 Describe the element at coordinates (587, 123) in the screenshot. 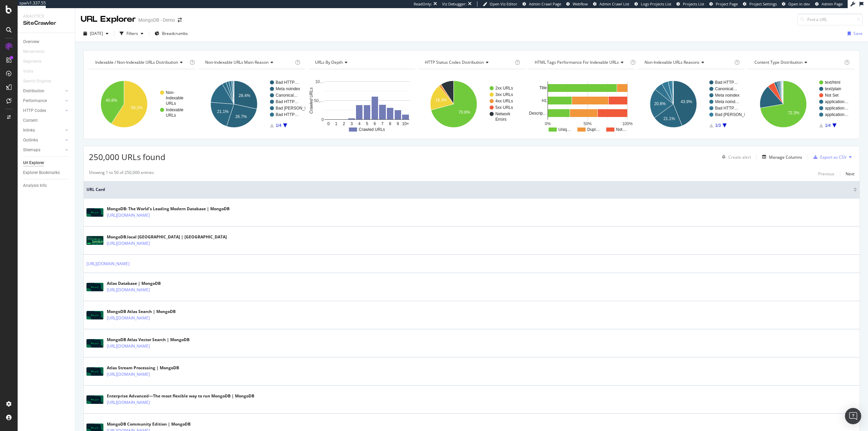

I see `text: 50%` at that location.